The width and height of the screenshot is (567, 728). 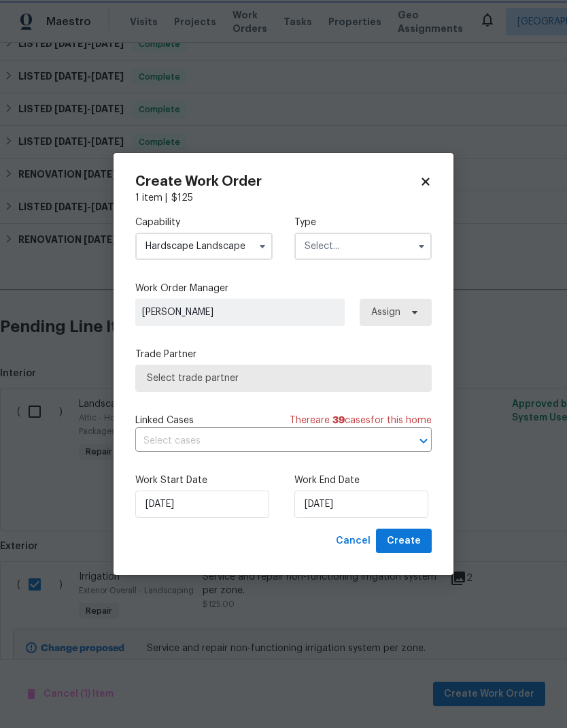 What do you see at coordinates (284, 198) in the screenshot?
I see `div: 1 item |` at bounding box center [284, 198].